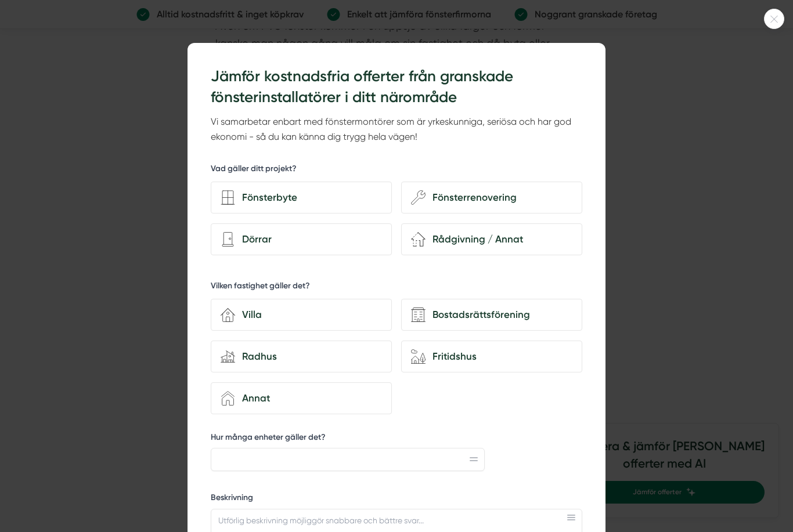 The width and height of the screenshot is (793, 532). Describe the element at coordinates (347, 439) in the screenshot. I see `label: Hur många enheter gäller det?` at that location.